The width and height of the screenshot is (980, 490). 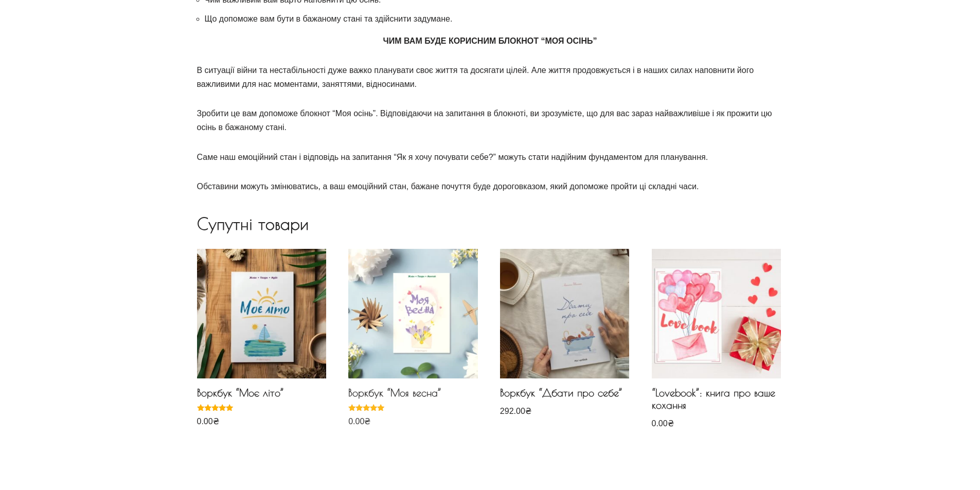 What do you see at coordinates (716, 339) in the screenshot?
I see `a: "Lovebook": книга про ваше кохання“Lovebook”: книга про ваше кохання 0.00₴` at bounding box center [716, 339].